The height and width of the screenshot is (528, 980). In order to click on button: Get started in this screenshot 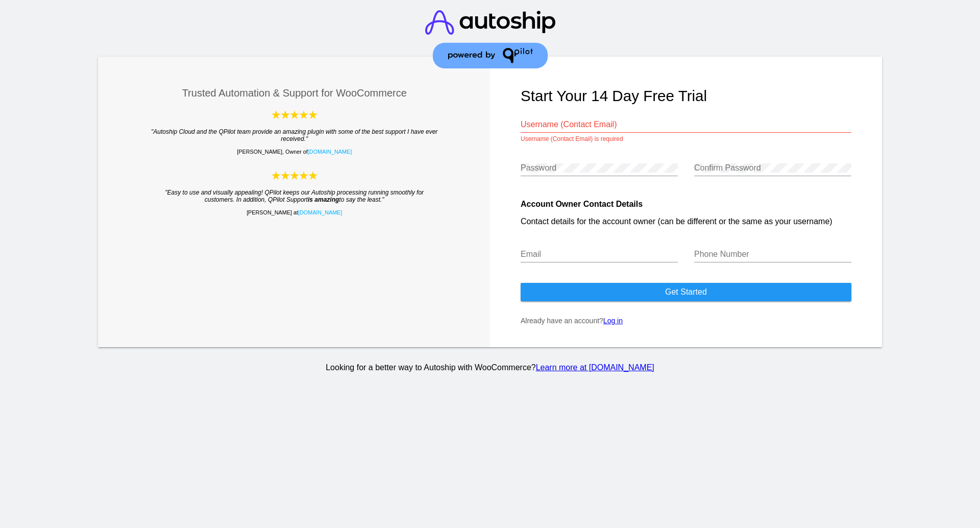, I will do `click(686, 292)`.